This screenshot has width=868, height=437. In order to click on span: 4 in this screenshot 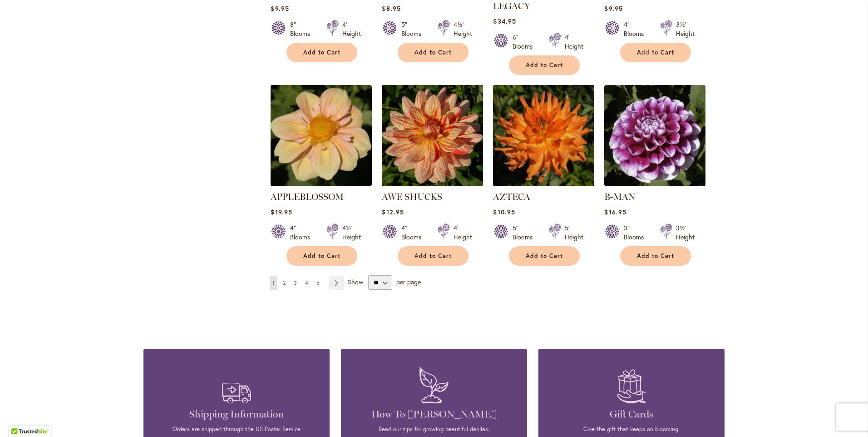, I will do `click(307, 283)`.